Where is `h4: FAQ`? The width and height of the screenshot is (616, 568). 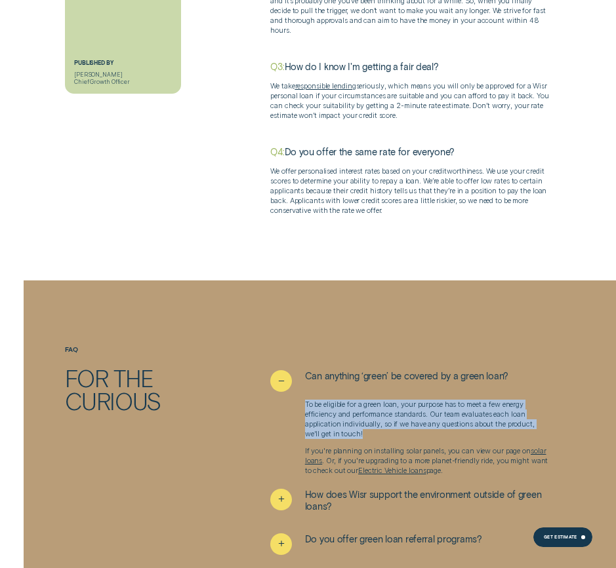 h4: FAQ is located at coordinates (144, 350).